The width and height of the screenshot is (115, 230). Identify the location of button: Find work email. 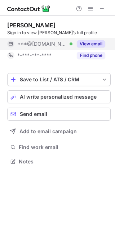
(59, 147).